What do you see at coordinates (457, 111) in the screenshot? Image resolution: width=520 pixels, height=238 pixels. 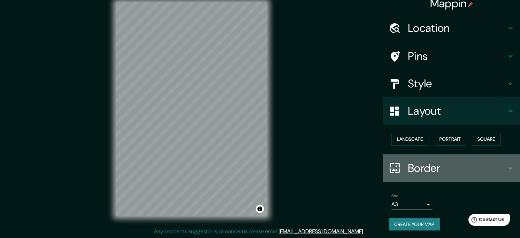 I see `h4: Layout` at bounding box center [457, 111].